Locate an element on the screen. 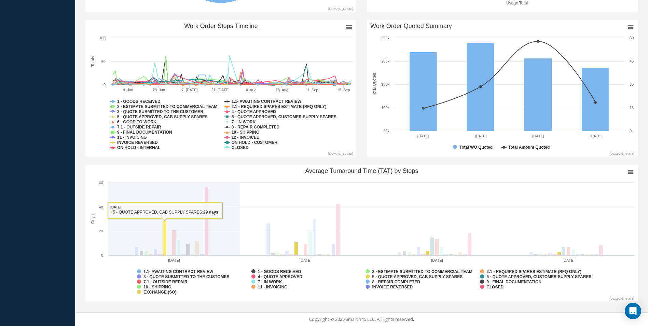 This screenshot has height=326, width=648. text: 50 is located at coordinates (103, 61).